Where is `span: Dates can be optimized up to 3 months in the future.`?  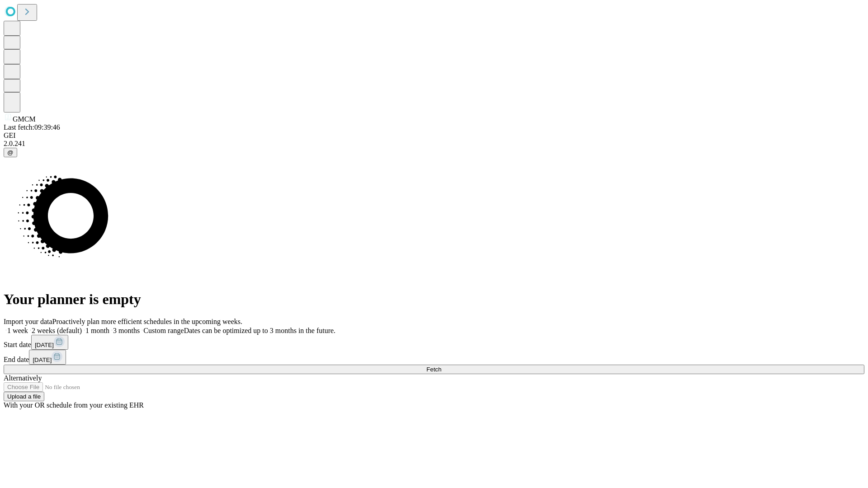
span: Dates can be optimized up to 3 months in the future. is located at coordinates (260, 330).